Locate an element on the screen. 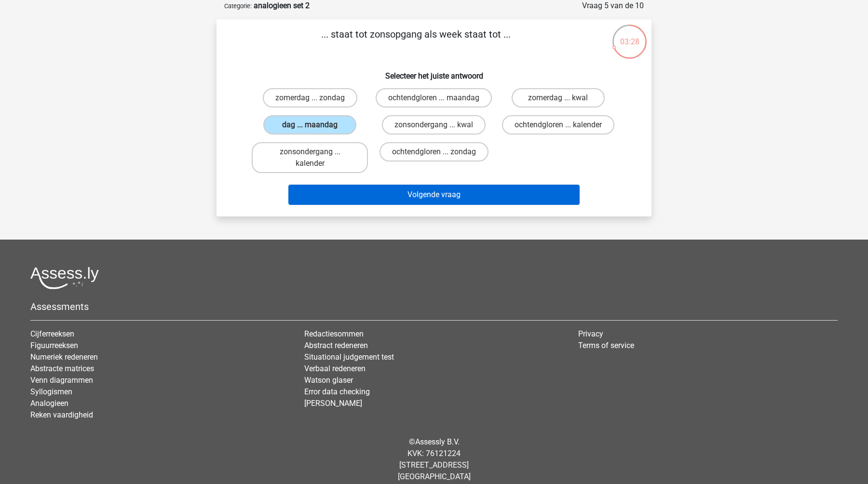 The height and width of the screenshot is (484, 868). a: Terms of service is located at coordinates (606, 345).